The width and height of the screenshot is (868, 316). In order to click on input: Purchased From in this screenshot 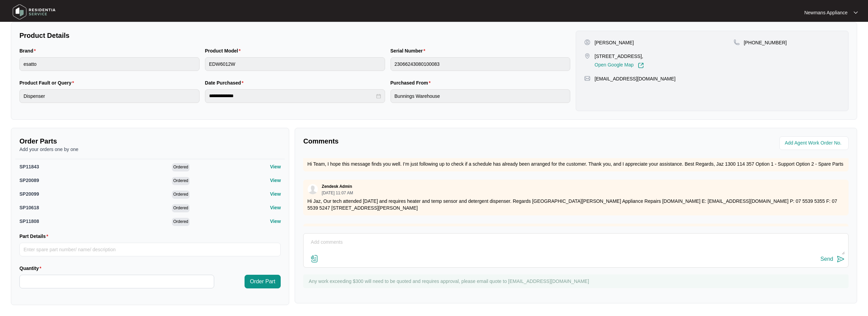, I will do `click(480, 96)`.